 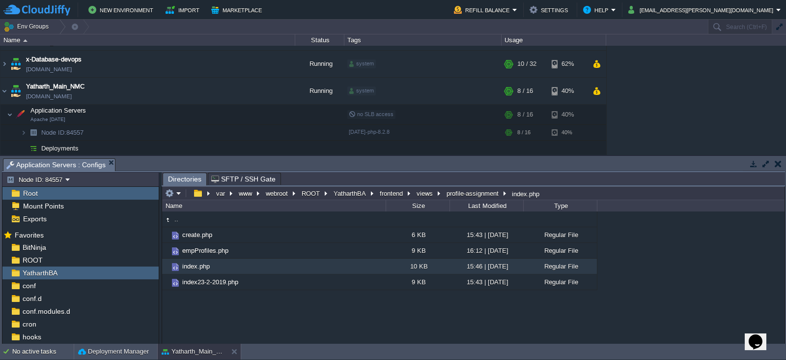 What do you see at coordinates (238, 10) in the screenshot?
I see `button: Marketplace` at bounding box center [238, 10].